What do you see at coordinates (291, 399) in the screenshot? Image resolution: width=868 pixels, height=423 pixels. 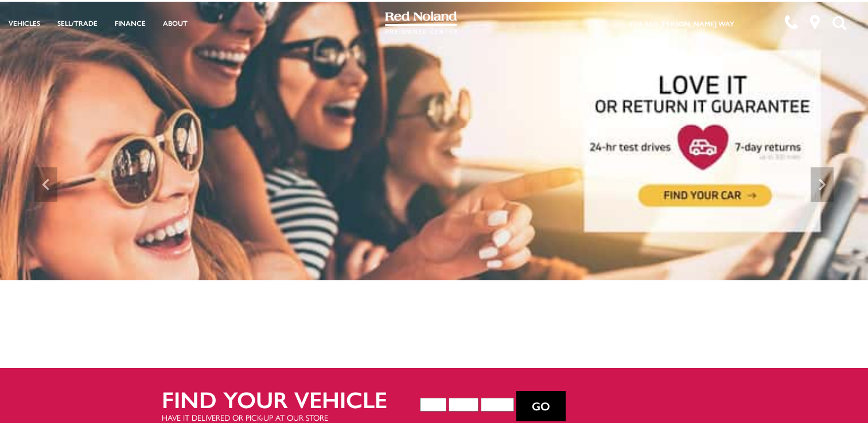 I see `h2: Find your vehicle` at bounding box center [291, 399].